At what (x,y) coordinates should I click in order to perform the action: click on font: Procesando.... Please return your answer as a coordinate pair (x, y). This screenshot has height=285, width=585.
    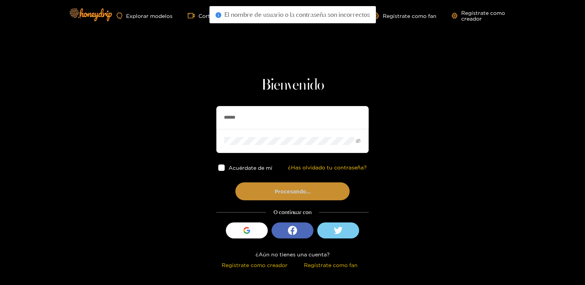
    Looking at the image, I should click on (293, 191).